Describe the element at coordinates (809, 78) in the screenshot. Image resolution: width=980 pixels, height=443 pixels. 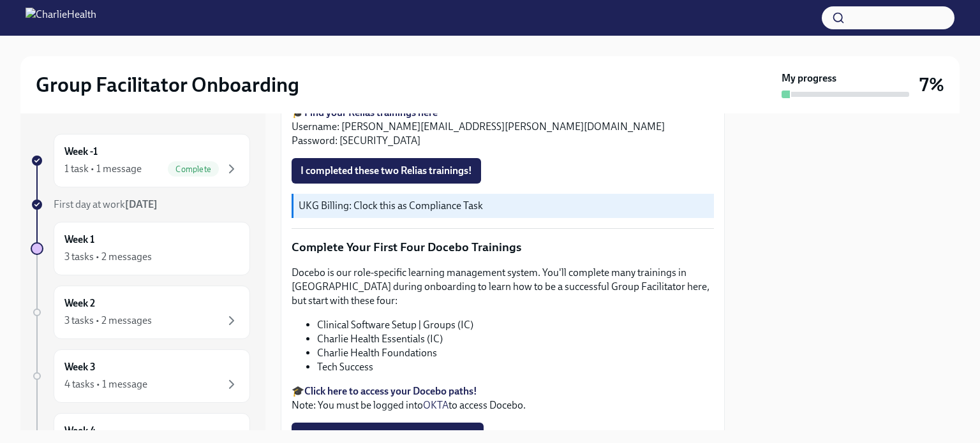
I see `strong: My progress` at that location.